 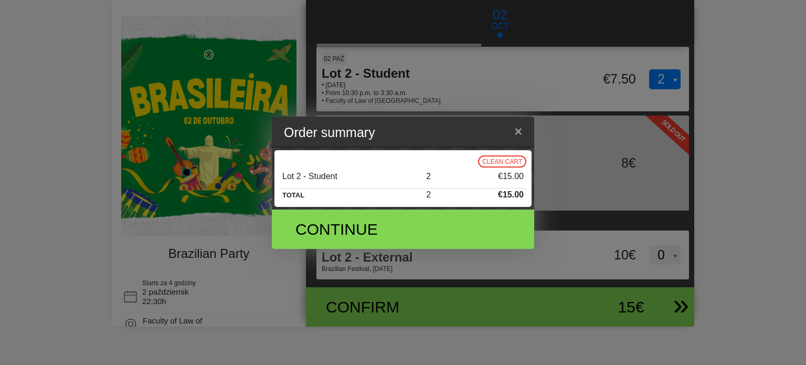 I want to click on font: TOTAL, so click(x=293, y=195).